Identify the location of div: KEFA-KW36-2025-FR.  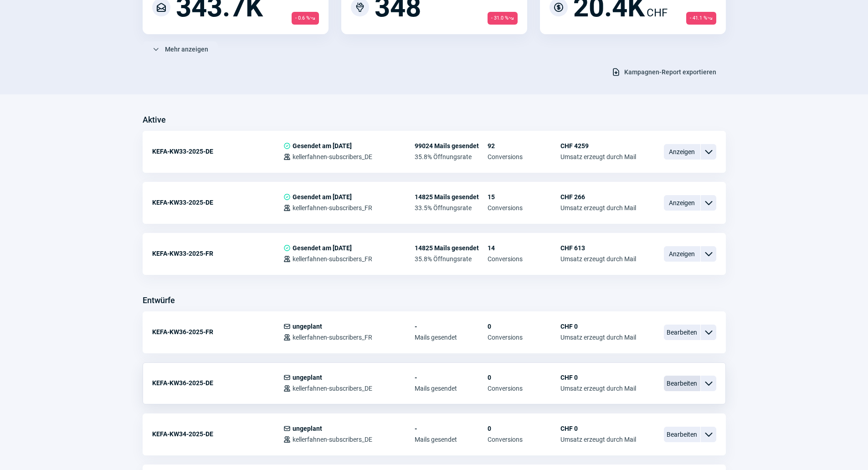
(218, 332).